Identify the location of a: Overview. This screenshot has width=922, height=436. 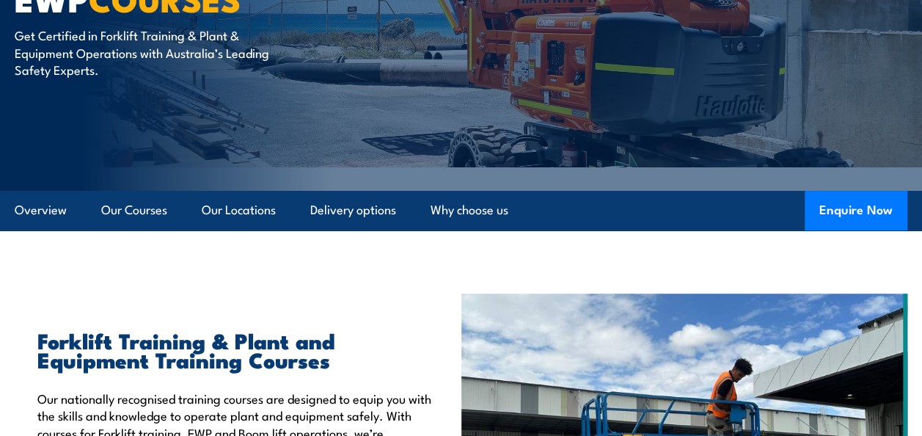
(40, 210).